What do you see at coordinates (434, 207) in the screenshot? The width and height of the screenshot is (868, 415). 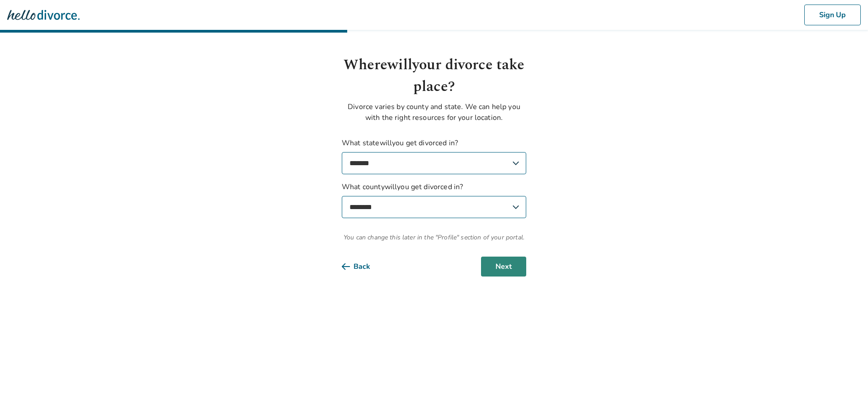 I see `select: What countywillyou get divorced in?` at bounding box center [434, 207].